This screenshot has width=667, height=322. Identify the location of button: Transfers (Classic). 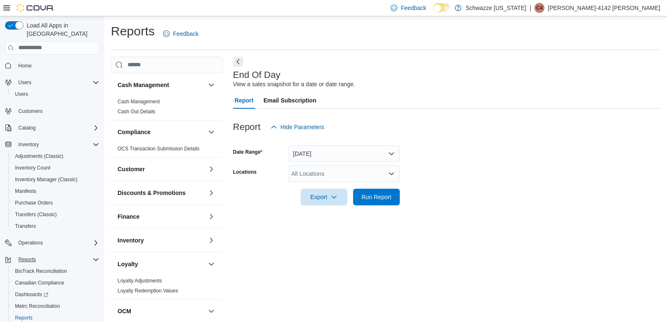
(55, 215).